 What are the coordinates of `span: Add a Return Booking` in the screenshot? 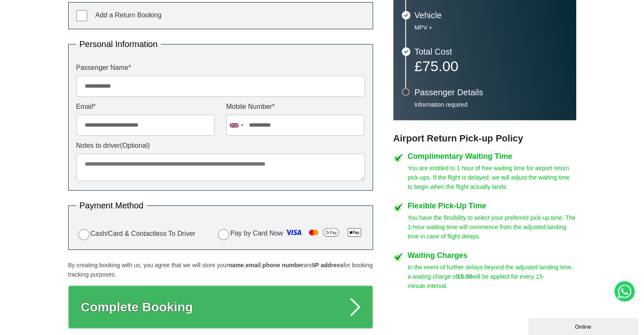 It's located at (128, 15).